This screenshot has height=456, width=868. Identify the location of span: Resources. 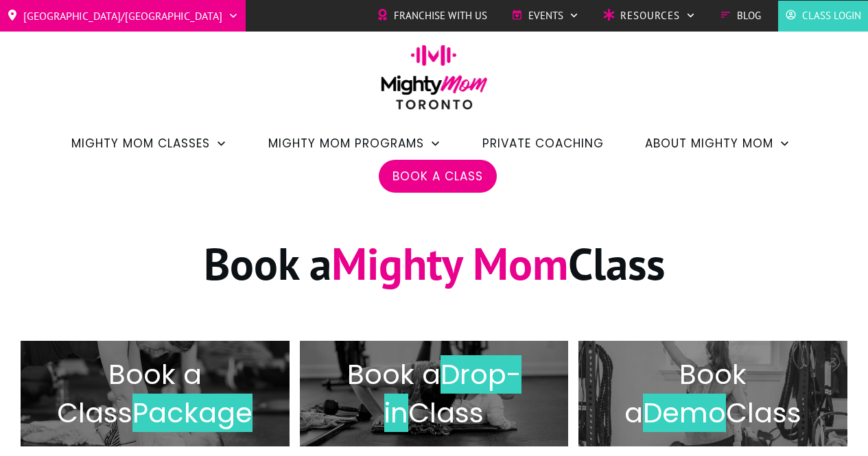
(650, 16).